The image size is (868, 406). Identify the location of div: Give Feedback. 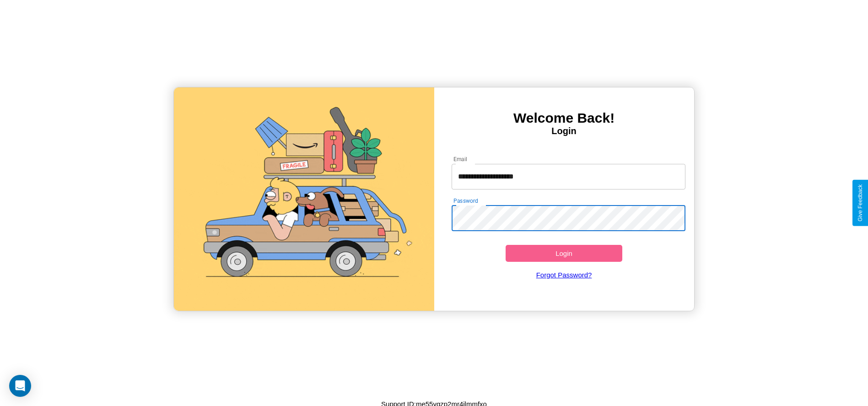
(860, 203).